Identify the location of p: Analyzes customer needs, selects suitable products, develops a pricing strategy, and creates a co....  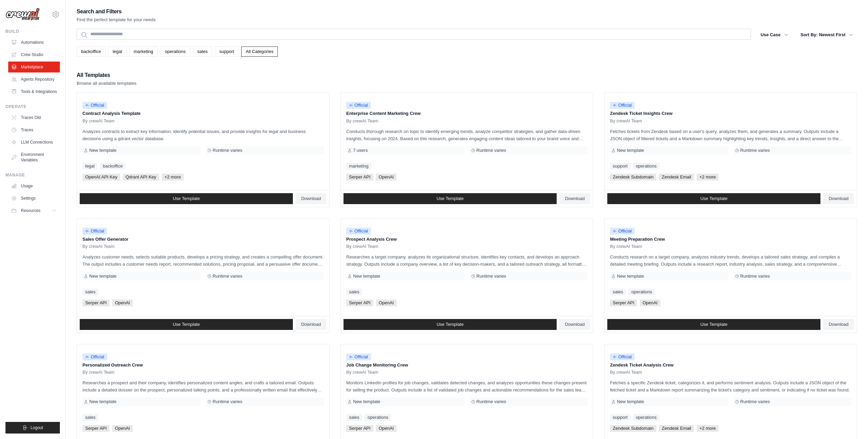
(203, 261).